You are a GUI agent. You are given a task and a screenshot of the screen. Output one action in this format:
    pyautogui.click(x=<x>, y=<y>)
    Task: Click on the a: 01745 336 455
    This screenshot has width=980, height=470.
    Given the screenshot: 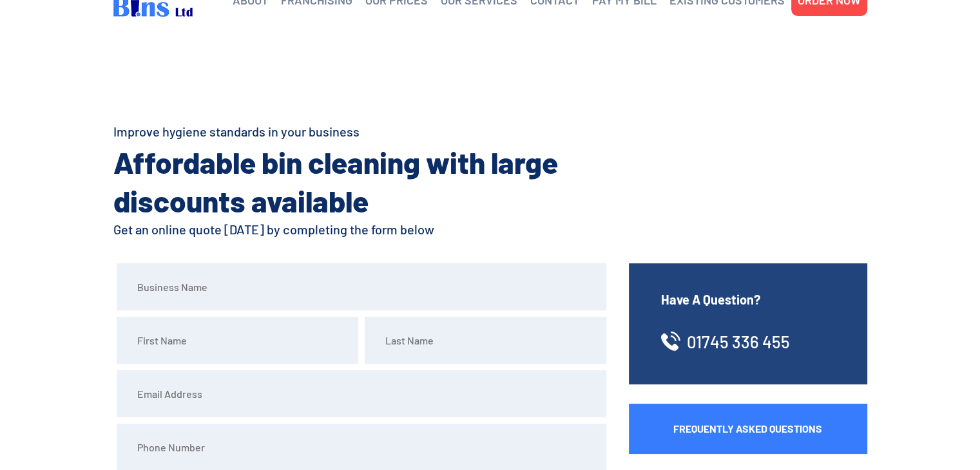 What is the action you would take?
    pyautogui.click(x=738, y=341)
    